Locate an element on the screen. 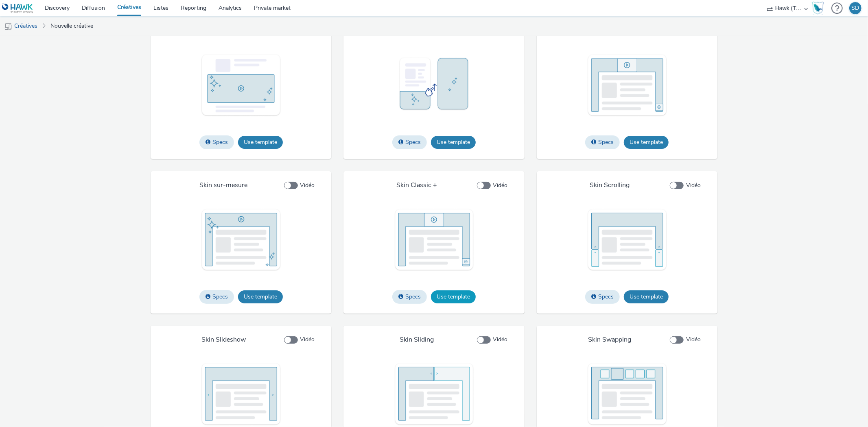 This screenshot has height=427, width=868. h4: Skin sur-mesure is located at coordinates (223, 186).